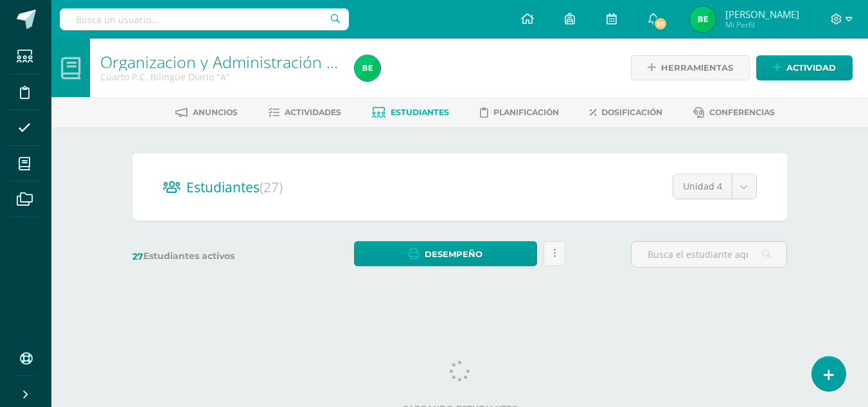 The height and width of the screenshot is (407, 868). I want to click on input: Busca un usuario..., so click(204, 19).